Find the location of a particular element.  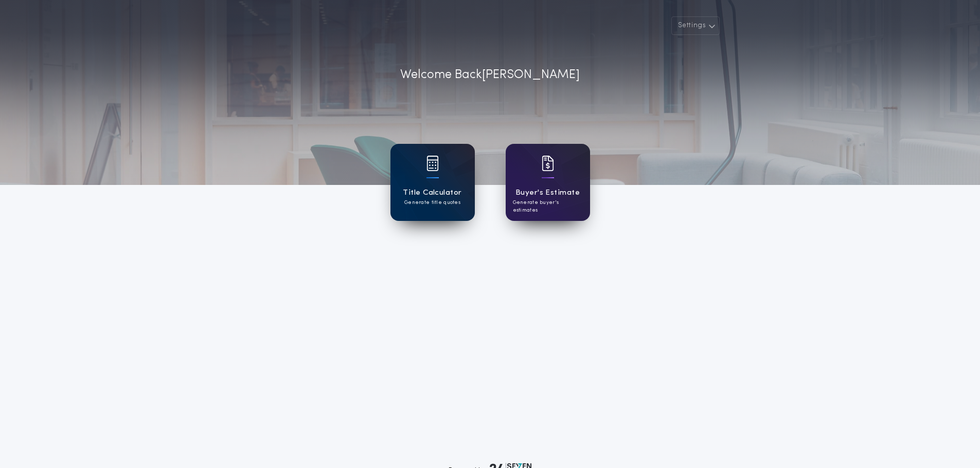

h1: Buyer's Estimate is located at coordinates (548, 193).